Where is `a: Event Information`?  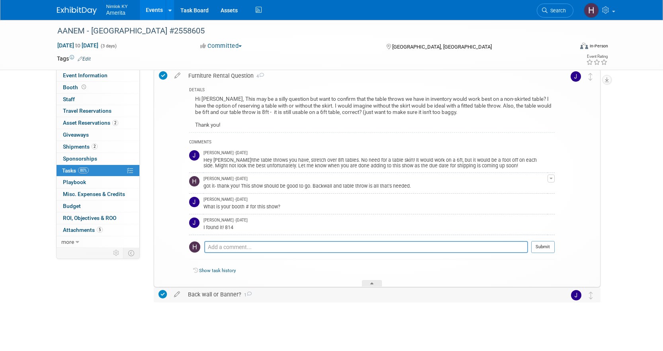 a: Event Information is located at coordinates (98, 75).